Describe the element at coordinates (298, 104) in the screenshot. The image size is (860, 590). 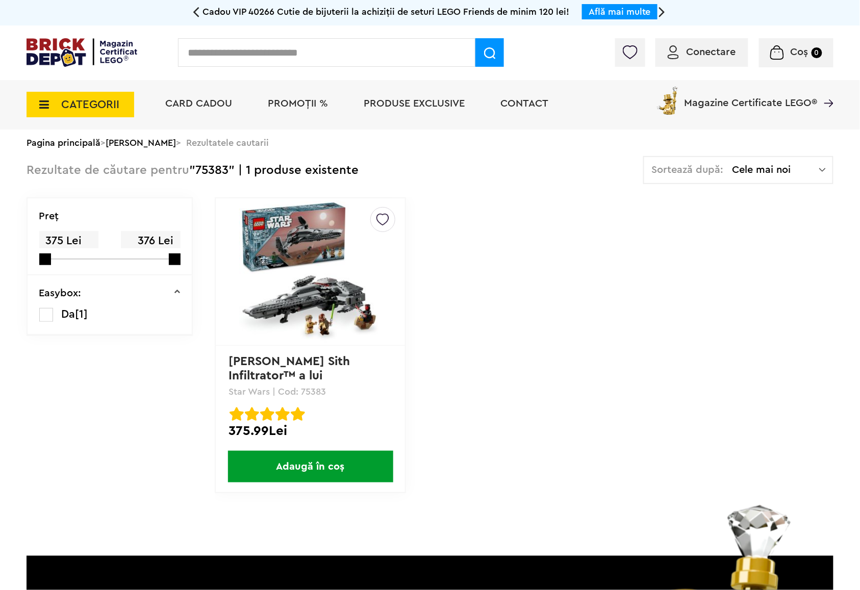
I see `span: PROMOȚII %` at that location.